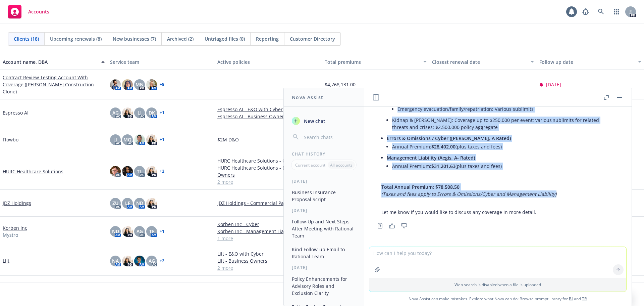  What do you see at coordinates (308, 97) in the screenshot?
I see `h1: Nova Assist` at bounding box center [308, 97].